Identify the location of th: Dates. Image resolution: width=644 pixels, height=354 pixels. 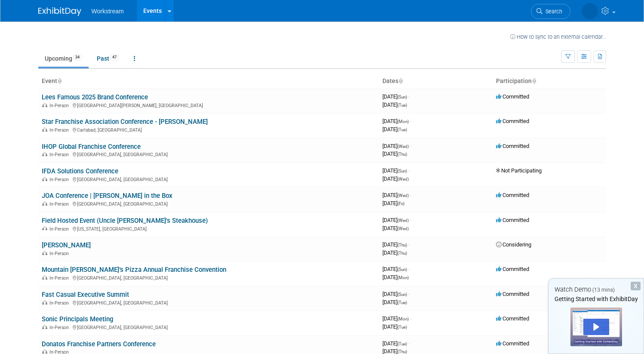
(436, 81).